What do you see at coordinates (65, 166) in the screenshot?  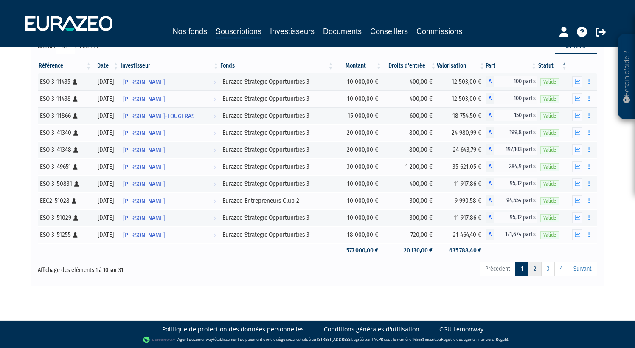 I see `div: ESO 3-49651` at bounding box center [65, 166].